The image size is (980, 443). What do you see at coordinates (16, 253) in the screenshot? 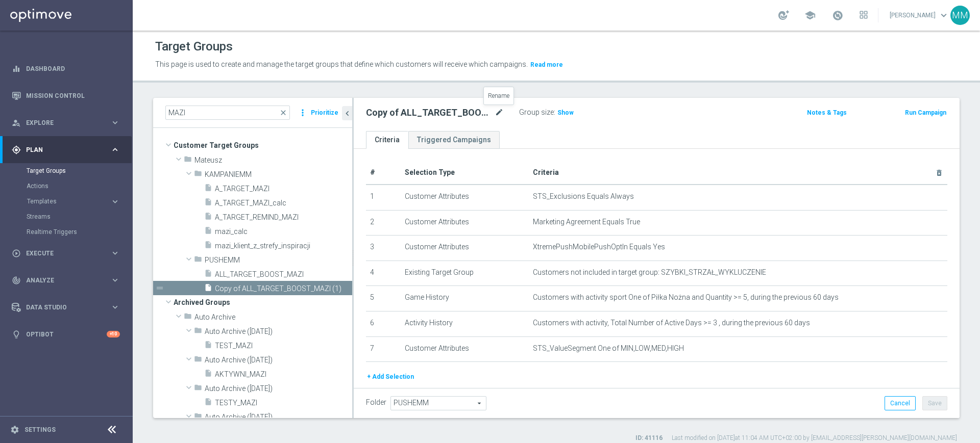
I see `i: play_circle_outline` at bounding box center [16, 253].